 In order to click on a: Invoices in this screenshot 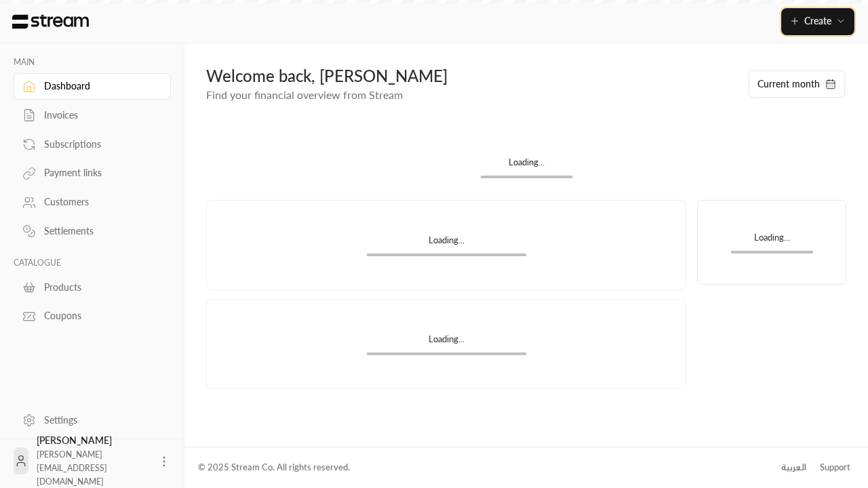, I will do `click(93, 115)`.